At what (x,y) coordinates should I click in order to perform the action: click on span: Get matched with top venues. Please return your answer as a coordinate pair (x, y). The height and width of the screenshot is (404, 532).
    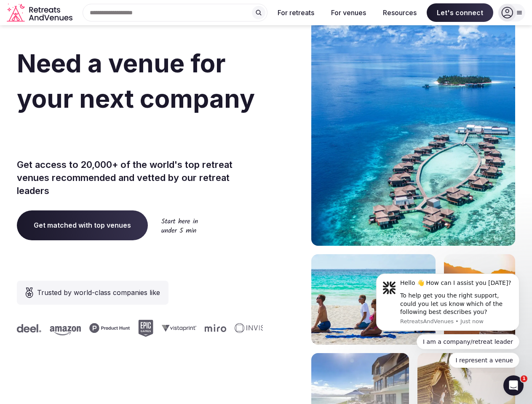
    Looking at the image, I should click on (82, 225).